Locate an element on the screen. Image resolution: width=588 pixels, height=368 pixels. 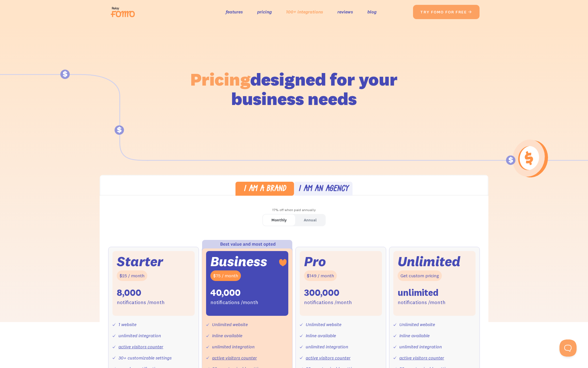
a: 100+ integrations is located at coordinates (305, 12).